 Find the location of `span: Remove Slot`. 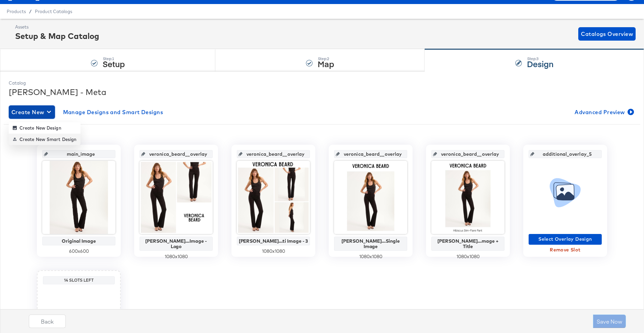

span: Remove Slot is located at coordinates (565, 250).